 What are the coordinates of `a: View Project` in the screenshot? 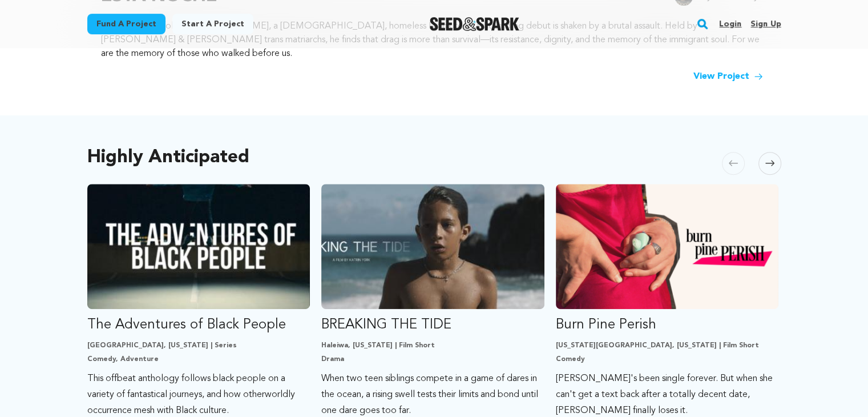 It's located at (728, 76).